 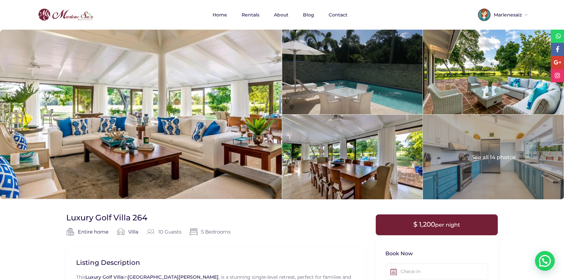 I want to click on span: Marlenesaiz, so click(x=507, y=15).